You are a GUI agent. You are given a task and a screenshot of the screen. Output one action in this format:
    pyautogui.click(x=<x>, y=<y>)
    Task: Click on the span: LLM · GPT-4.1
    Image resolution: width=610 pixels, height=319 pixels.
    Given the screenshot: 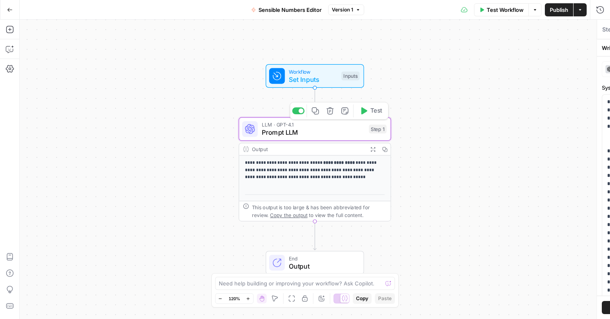 What is the action you would take?
    pyautogui.click(x=313, y=124)
    